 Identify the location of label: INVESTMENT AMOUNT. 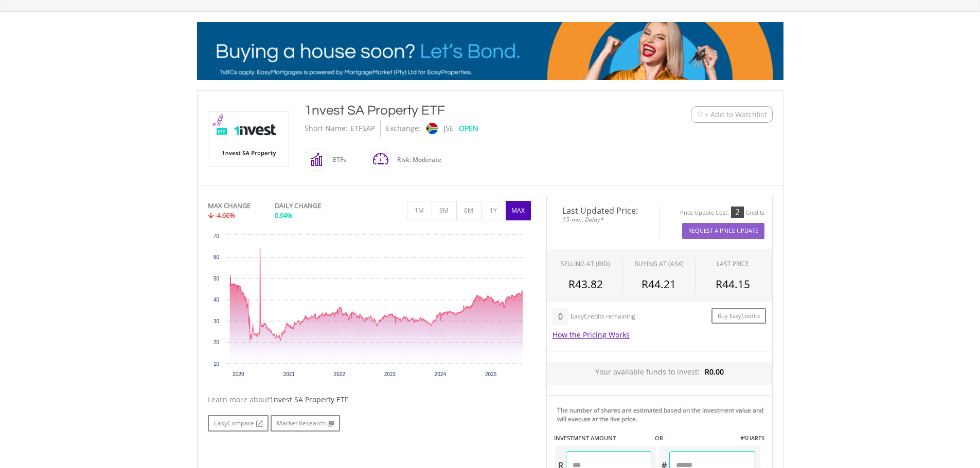
(585, 439).